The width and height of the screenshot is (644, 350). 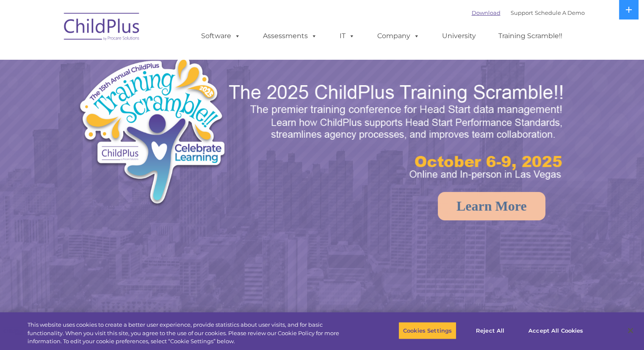 I want to click on a: Training Scramble!!, so click(x=530, y=36).